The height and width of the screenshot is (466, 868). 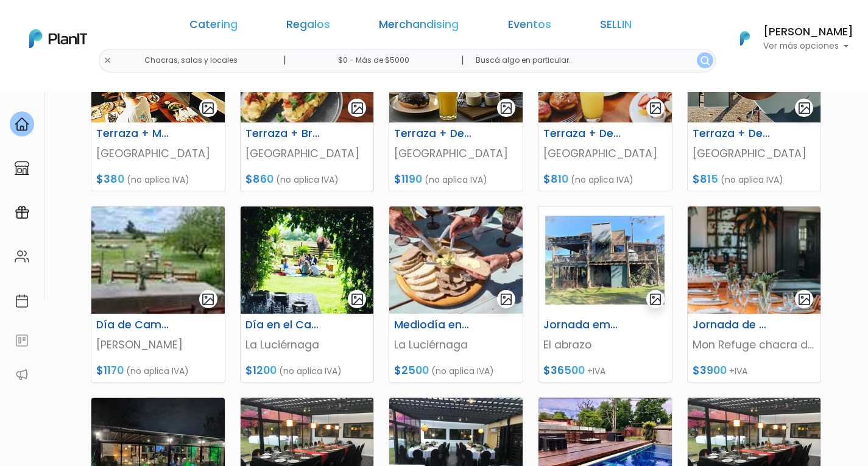 What do you see at coordinates (731, 325) in the screenshot?
I see `h6: Jornada de campo` at bounding box center [731, 325].